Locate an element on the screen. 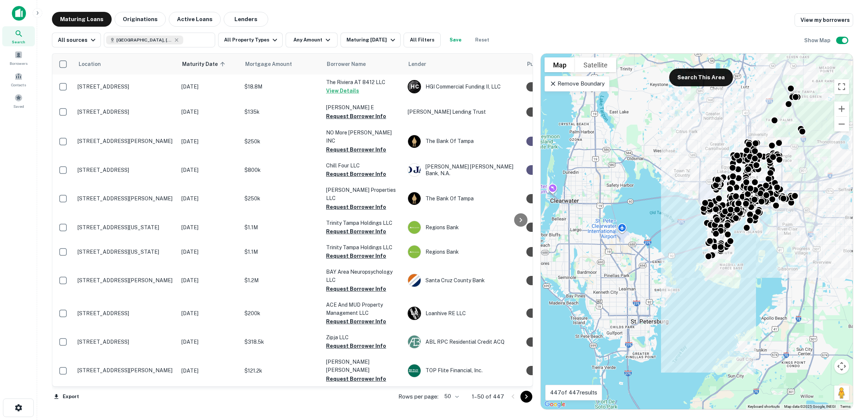 This screenshot has height=420, width=868. button: Go to next page is located at coordinates (526, 397).